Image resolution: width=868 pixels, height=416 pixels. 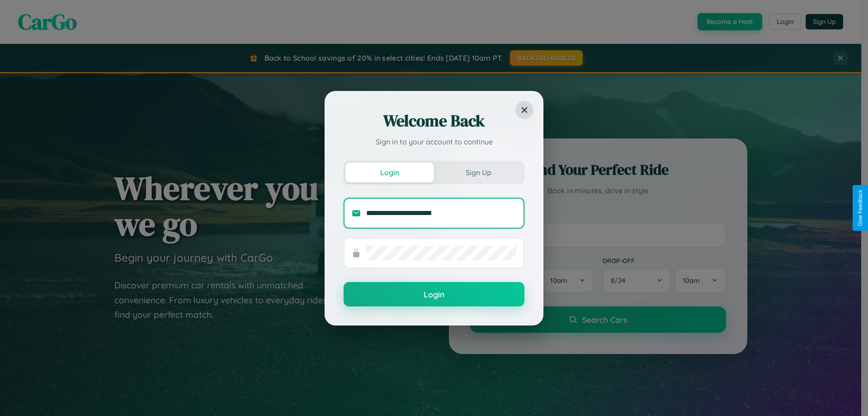 What do you see at coordinates (434, 121) in the screenshot?
I see `h2: Welcome Back` at bounding box center [434, 121].